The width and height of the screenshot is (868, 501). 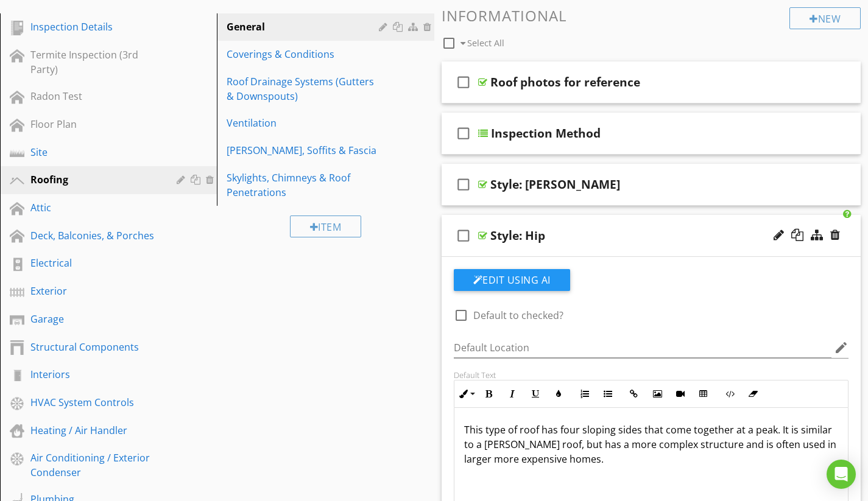 I want to click on div: Ventilation, so click(x=304, y=123).